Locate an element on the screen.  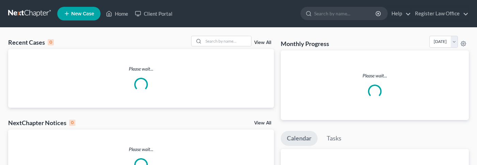
a: Home is located at coordinates (117, 14).